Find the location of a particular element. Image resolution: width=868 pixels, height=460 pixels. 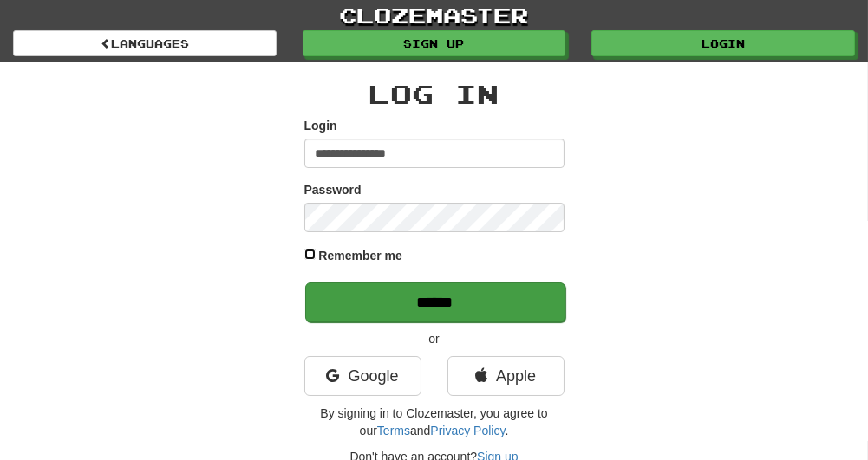

a: Apple is located at coordinates (505, 376).